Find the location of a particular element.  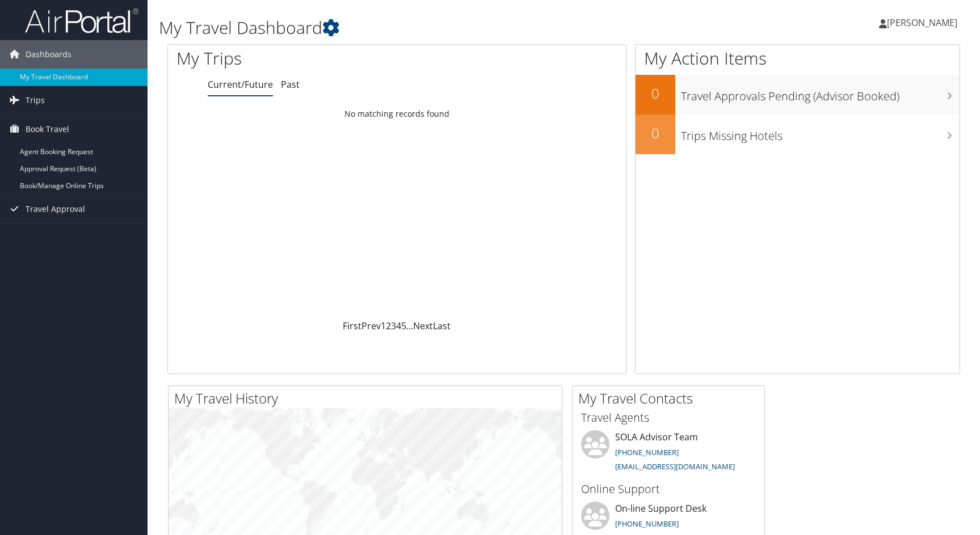

td: No matching records found is located at coordinates (397, 114).